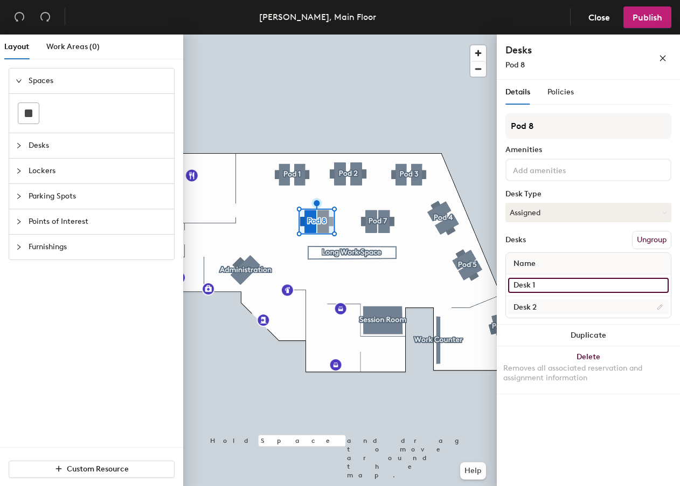 The width and height of the screenshot is (680, 486). Describe the element at coordinates (516, 240) in the screenshot. I see `div: Desks` at that location.